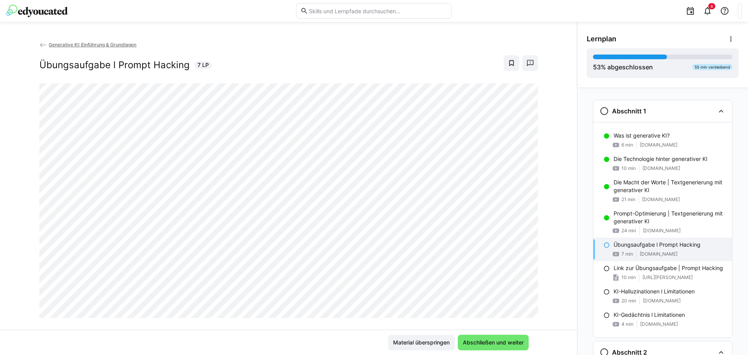 The width and height of the screenshot is (748, 355). I want to click on span: Abschließen und weiter, so click(493, 342).